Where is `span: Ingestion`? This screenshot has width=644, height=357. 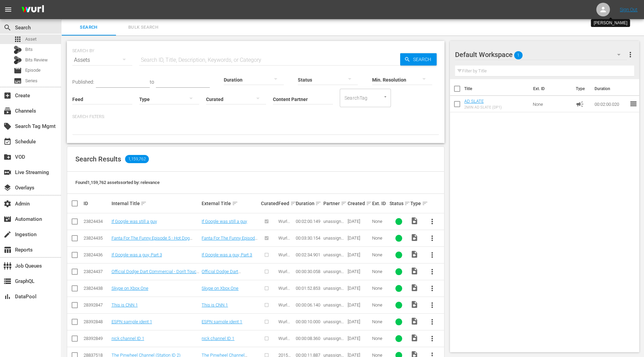 span: Ingestion is located at coordinates (8, 235).